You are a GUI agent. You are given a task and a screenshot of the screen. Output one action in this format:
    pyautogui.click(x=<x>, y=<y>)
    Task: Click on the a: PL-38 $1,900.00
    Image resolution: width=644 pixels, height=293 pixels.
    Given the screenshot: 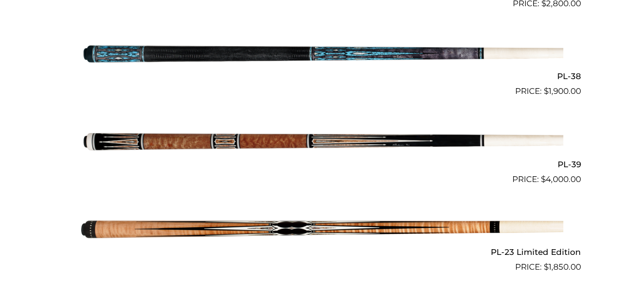 What is the action you would take?
    pyautogui.click(x=322, y=56)
    